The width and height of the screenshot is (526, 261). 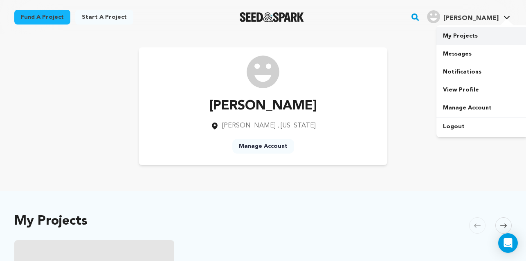 What do you see at coordinates (468, 16) in the screenshot?
I see `a: Kevin H.'s Profile` at bounding box center [468, 16].